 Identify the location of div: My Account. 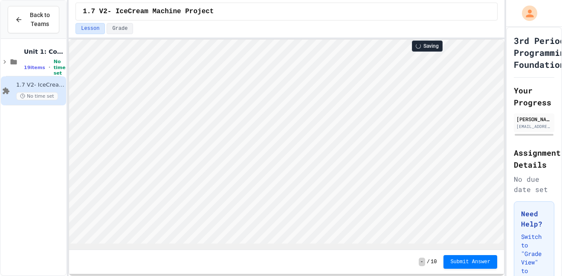
(526, 13).